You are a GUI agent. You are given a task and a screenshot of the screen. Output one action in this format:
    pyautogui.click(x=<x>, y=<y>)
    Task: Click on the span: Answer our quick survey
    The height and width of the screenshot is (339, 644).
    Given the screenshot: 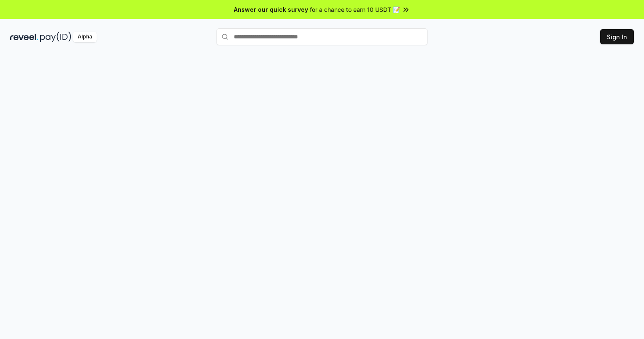 What is the action you would take?
    pyautogui.click(x=271, y=9)
    